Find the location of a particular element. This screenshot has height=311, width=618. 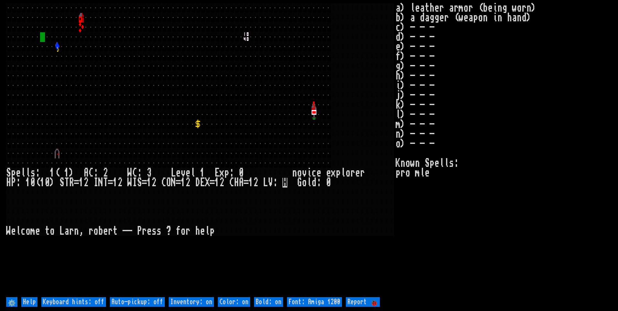

div: i is located at coordinates (309, 173).